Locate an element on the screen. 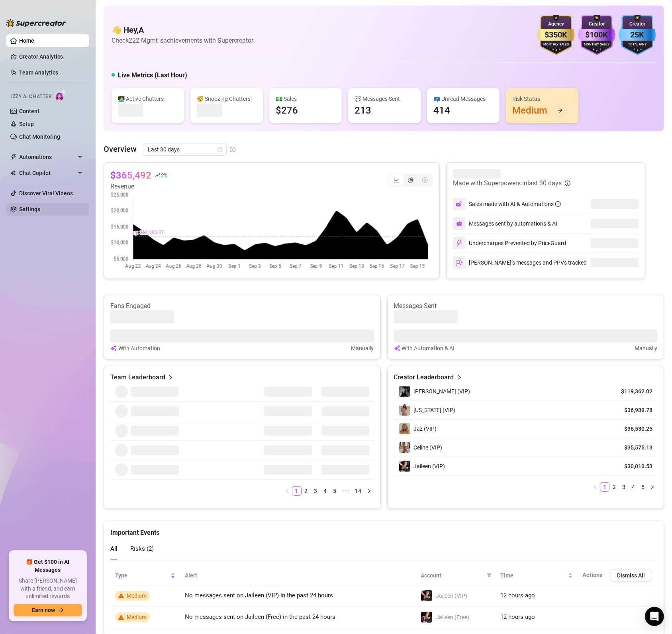 This screenshot has height=634, width=672. img: Georgia (VIP) is located at coordinates (405, 410).